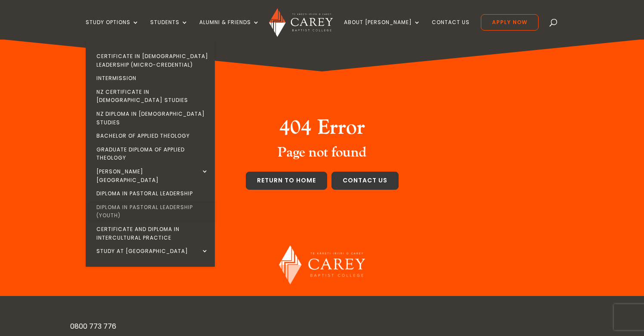  Describe the element at coordinates (451, 29) in the screenshot. I see `a: Contact Us` at that location.